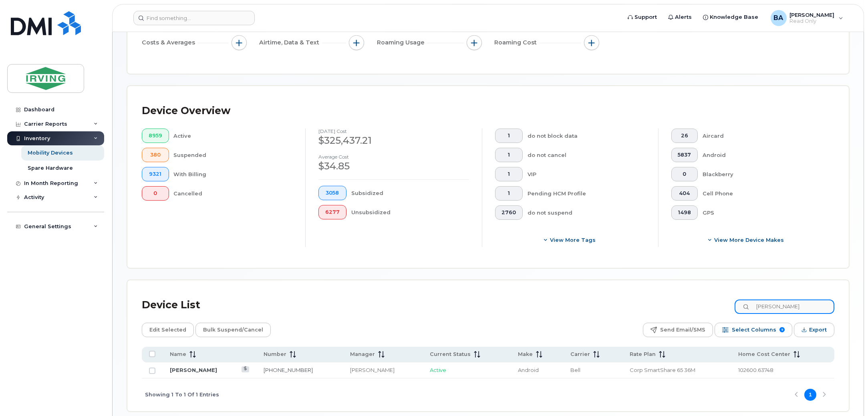 The height and width of the screenshot is (416, 868). Describe the element at coordinates (753, 330) in the screenshot. I see `span: Select Columns` at that location.